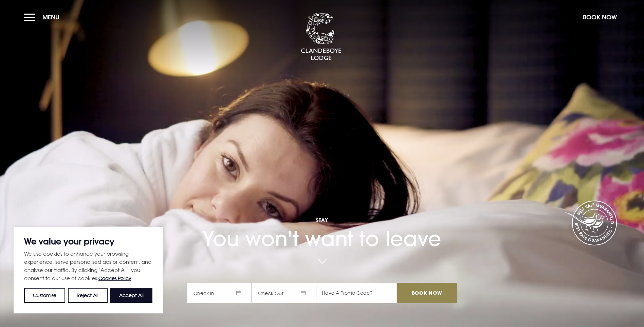  I want to click on button: Accept All, so click(131, 295).